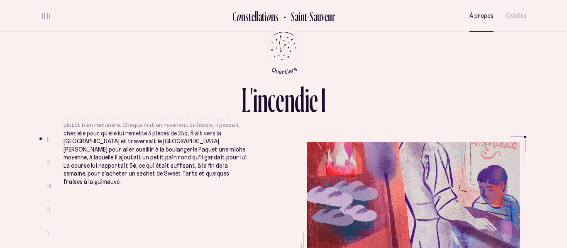  I want to click on button: Retour au Quartier, so click(307, 16).